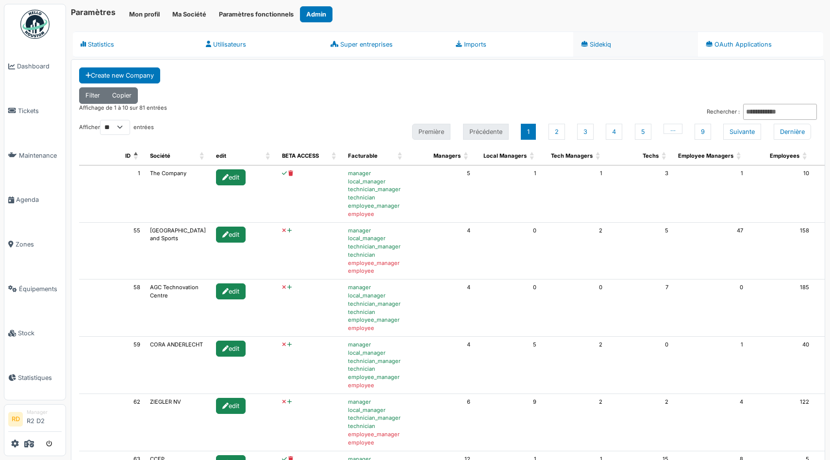  I want to click on button: 1, so click(528, 132).